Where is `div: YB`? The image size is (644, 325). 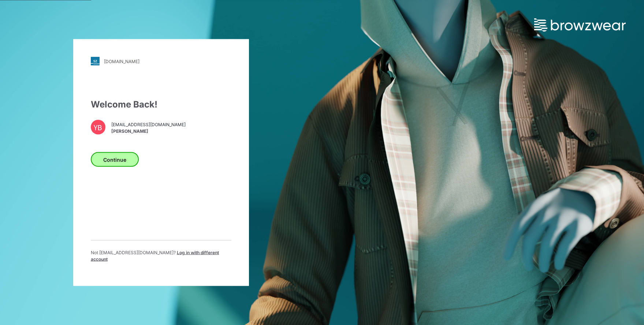 div: YB is located at coordinates (98, 127).